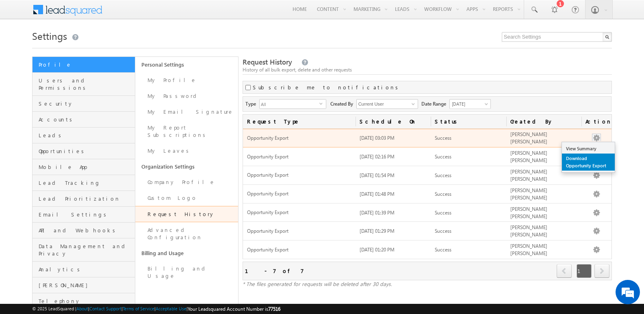 The width and height of the screenshot is (644, 314). I want to click on span: 77516, so click(274, 309).